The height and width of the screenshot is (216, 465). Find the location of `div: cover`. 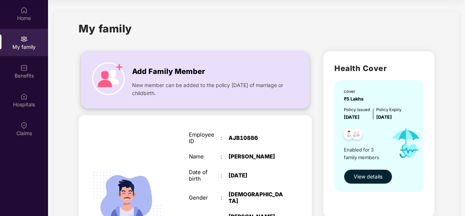

div: cover is located at coordinates (354, 91).